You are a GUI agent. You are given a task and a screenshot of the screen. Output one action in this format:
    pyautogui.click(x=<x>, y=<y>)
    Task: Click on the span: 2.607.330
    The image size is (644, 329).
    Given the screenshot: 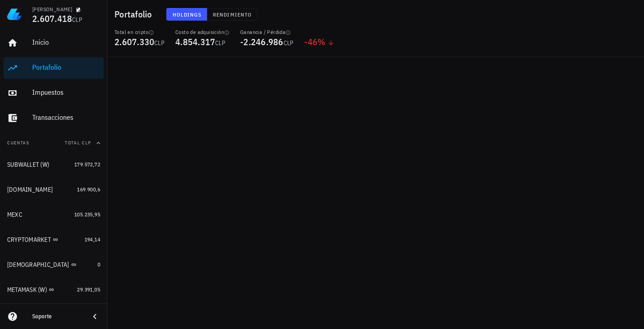 What is the action you would take?
    pyautogui.click(x=134, y=42)
    